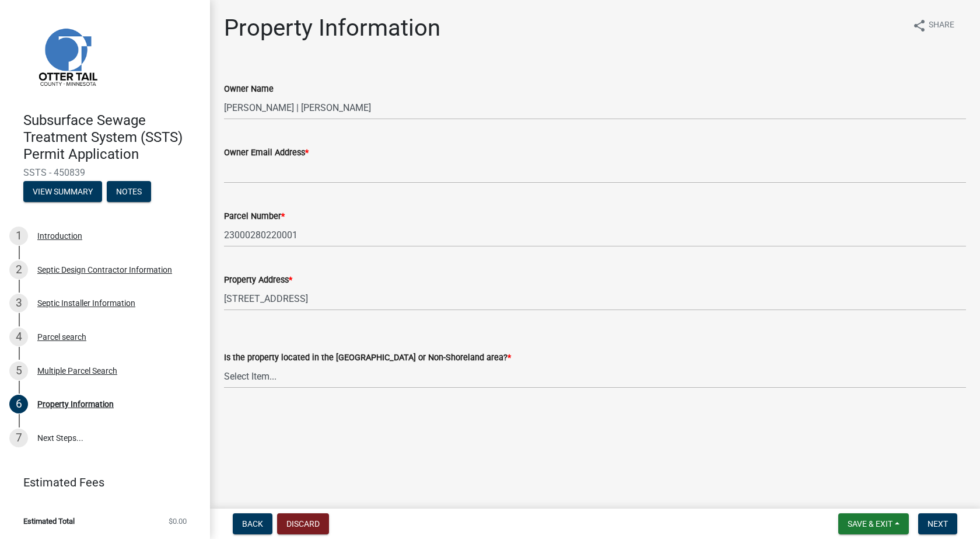 The image size is (980, 539). What do you see at coordinates (104, 270) in the screenshot?
I see `div: Septic Design Contractor Information` at bounding box center [104, 270].